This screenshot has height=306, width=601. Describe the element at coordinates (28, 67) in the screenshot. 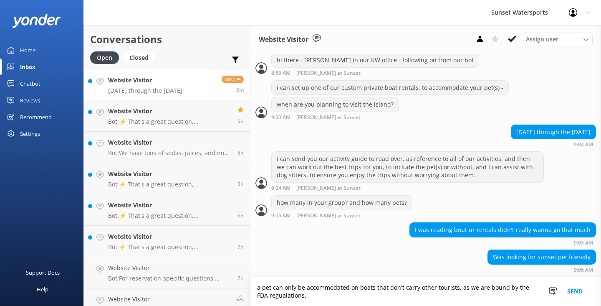

I see `div: Inbox` at that location.